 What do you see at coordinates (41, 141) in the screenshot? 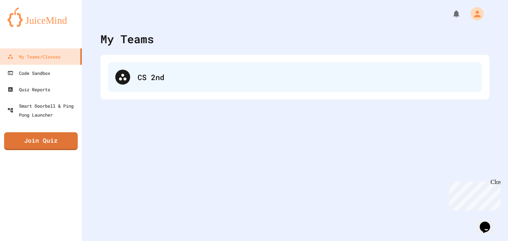
I see `a: Join Quiz` at bounding box center [41, 141].